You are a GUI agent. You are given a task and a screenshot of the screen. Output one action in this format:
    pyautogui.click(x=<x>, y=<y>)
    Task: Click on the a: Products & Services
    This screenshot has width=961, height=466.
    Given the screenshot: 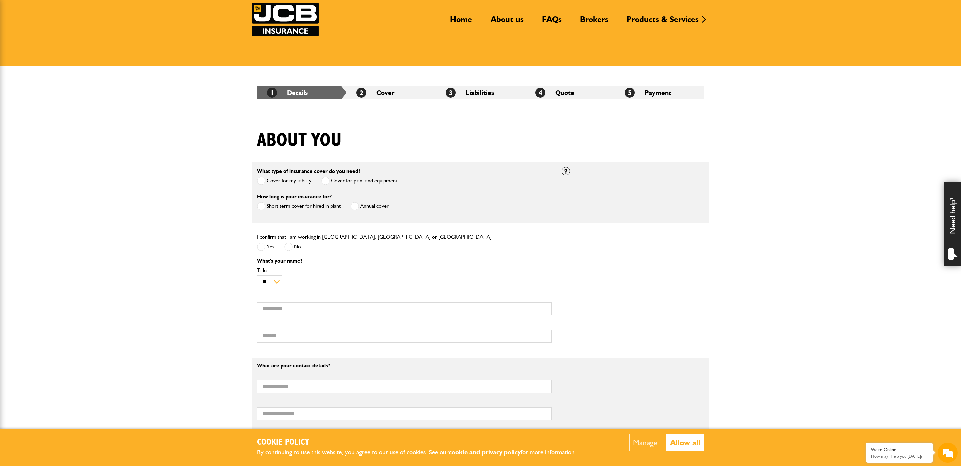 What is the action you would take?
    pyautogui.click(x=663, y=22)
    